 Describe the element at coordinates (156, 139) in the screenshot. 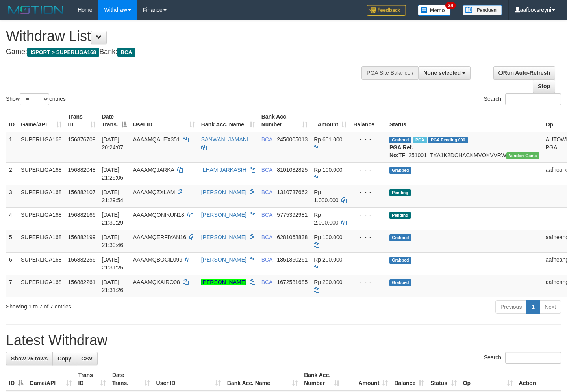

I see `span: AAAAMQALEX351` at that location.